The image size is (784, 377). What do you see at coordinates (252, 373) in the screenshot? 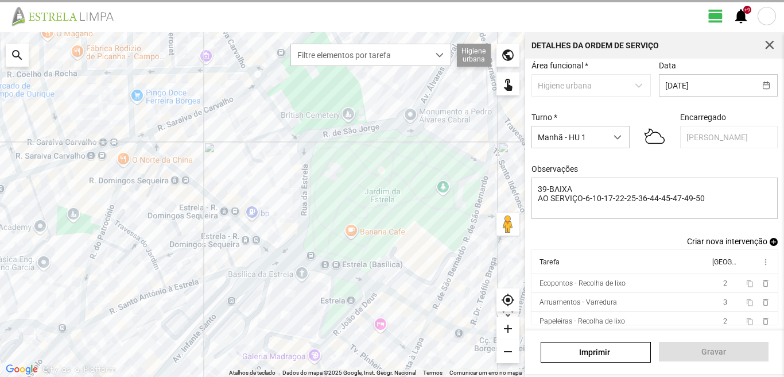
I see `button: Atalhos de teclado` at bounding box center [252, 373].